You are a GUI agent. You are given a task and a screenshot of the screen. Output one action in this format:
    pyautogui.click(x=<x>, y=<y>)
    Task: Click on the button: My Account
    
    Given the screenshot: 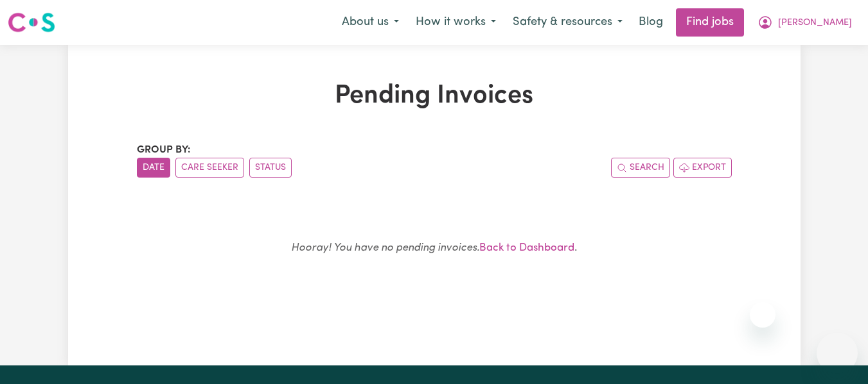 What is the action you would take?
    pyautogui.click(x=804, y=22)
    